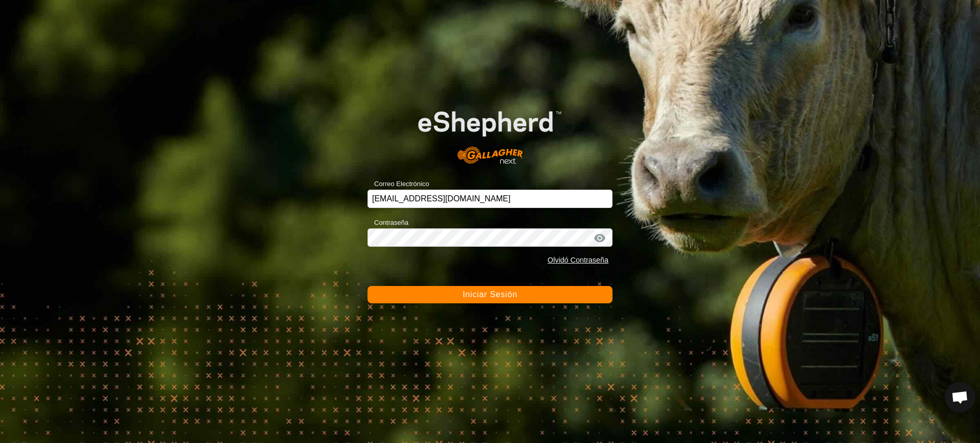 This screenshot has height=443, width=980. I want to click on label: Correo Electrónico, so click(399, 184).